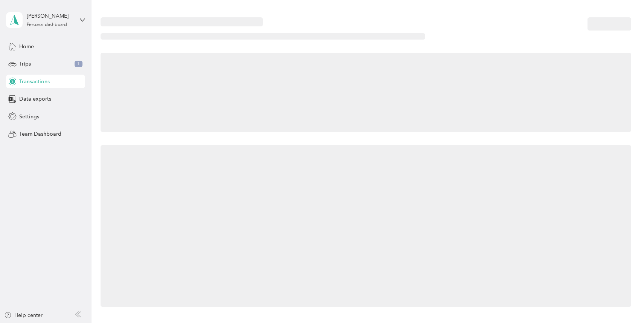 This screenshot has height=323, width=644. Describe the element at coordinates (25, 64) in the screenshot. I see `span: Trips` at that location.